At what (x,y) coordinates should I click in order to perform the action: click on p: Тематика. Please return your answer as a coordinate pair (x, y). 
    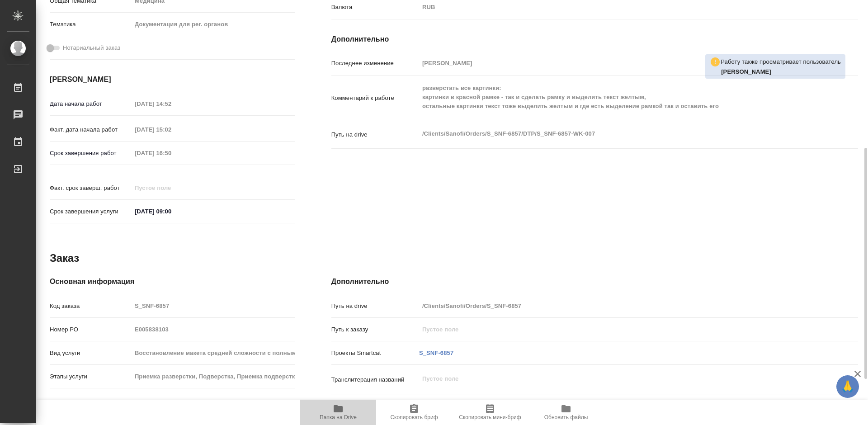
    Looking at the image, I should click on (91, 24).